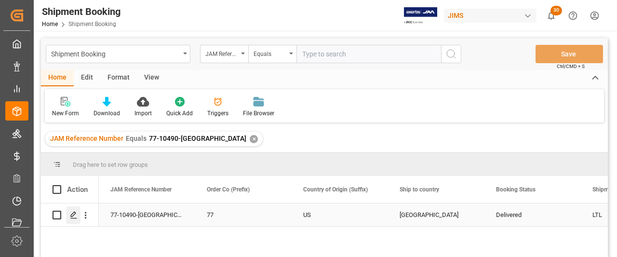 This screenshot has height=257, width=617. Describe the element at coordinates (77, 189) in the screenshot. I see `div: Action` at that location.